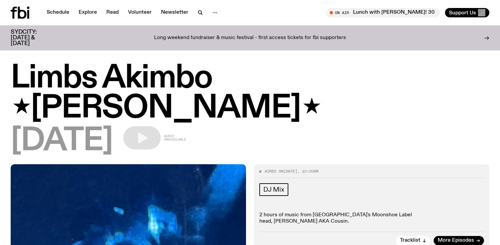  I want to click on a: Explore, so click(88, 13).